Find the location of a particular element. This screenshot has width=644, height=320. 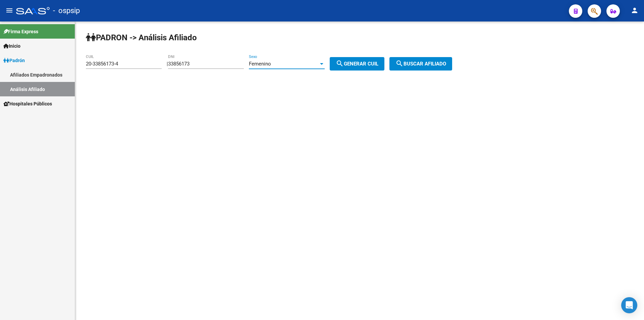

span: Firma Express is located at coordinates (21, 31).